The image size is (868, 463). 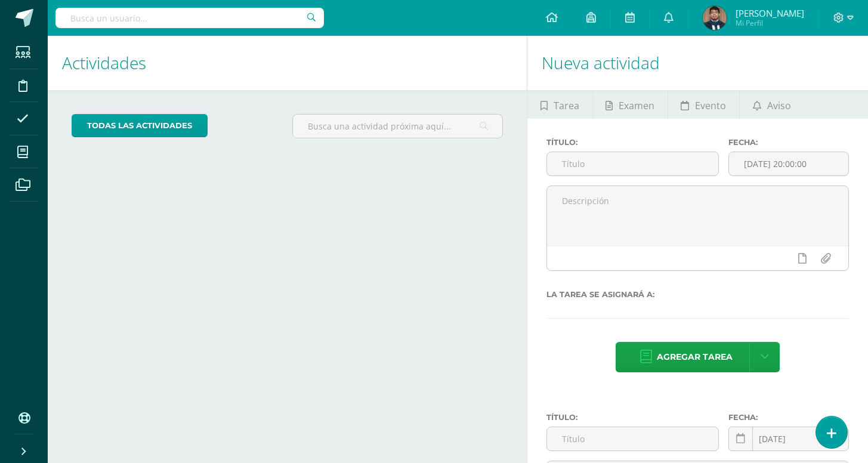 I want to click on span: Aviso, so click(x=779, y=106).